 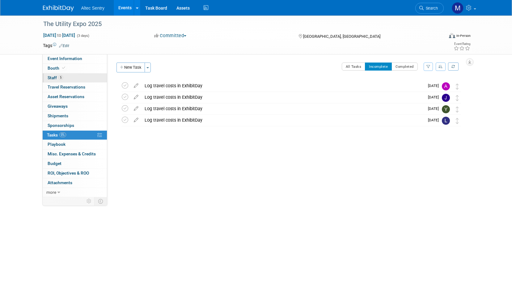 I want to click on span: Attachments, so click(x=60, y=182).